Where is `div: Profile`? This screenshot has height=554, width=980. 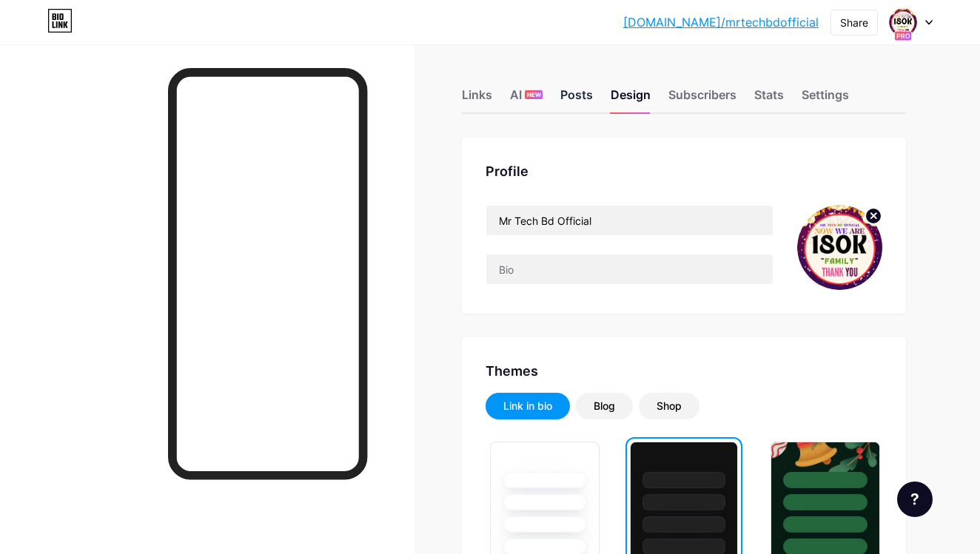 div: Profile is located at coordinates (684, 171).